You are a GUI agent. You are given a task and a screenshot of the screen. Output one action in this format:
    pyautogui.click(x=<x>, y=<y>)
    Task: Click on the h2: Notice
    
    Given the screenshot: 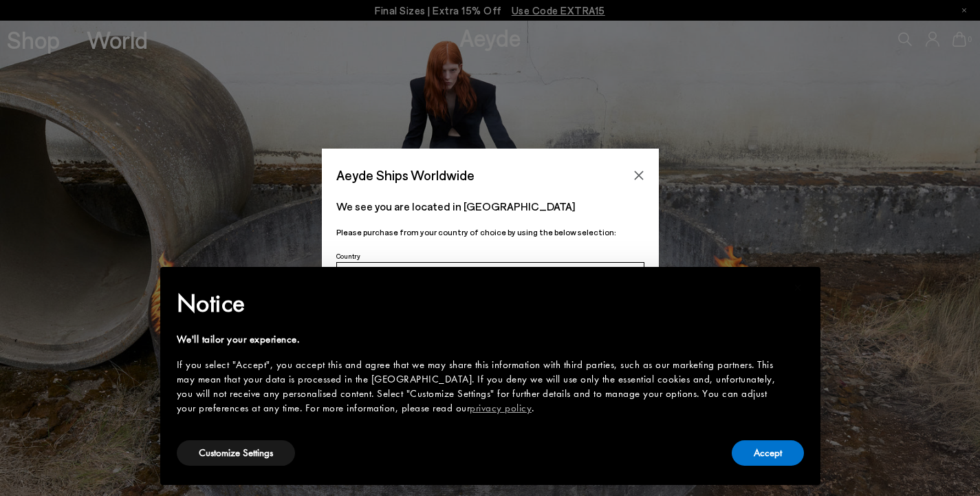 What is the action you would take?
    pyautogui.click(x=480, y=303)
    